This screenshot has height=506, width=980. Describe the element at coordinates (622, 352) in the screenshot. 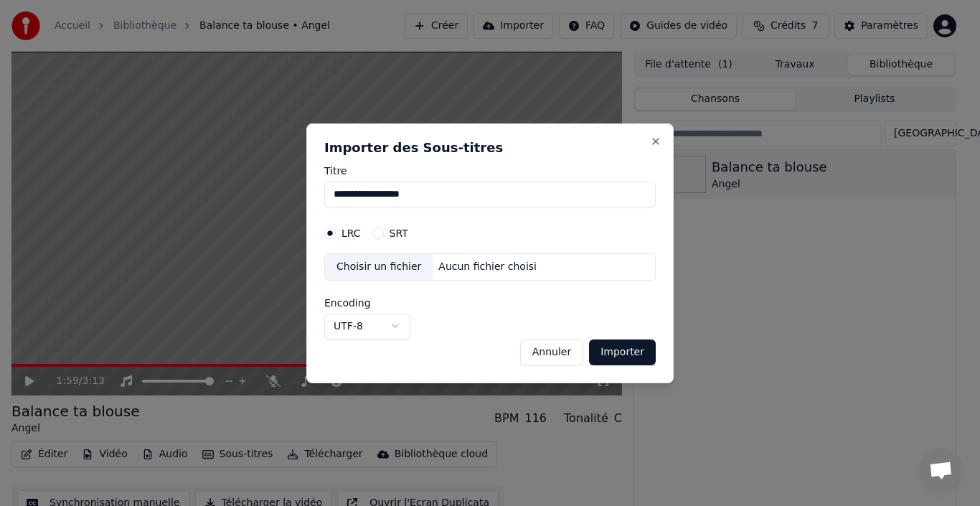

I see `button: Importer` at that location.